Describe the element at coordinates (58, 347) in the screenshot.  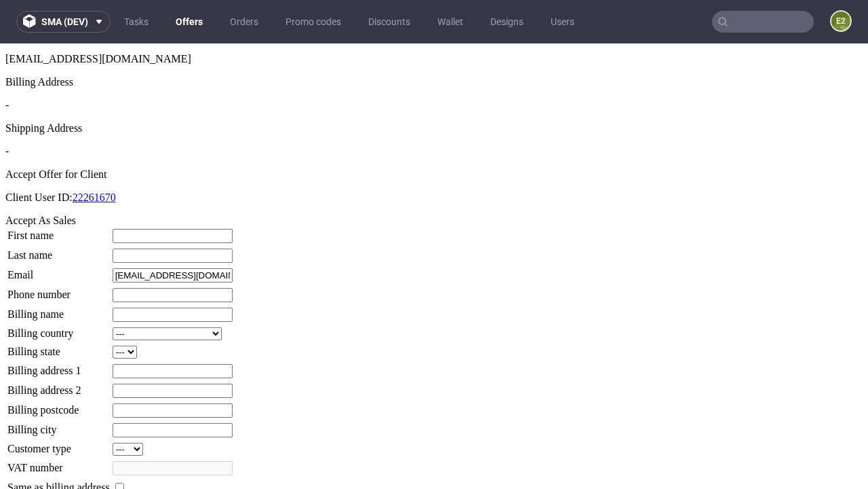
I see `td: Billing address 2` at that location.